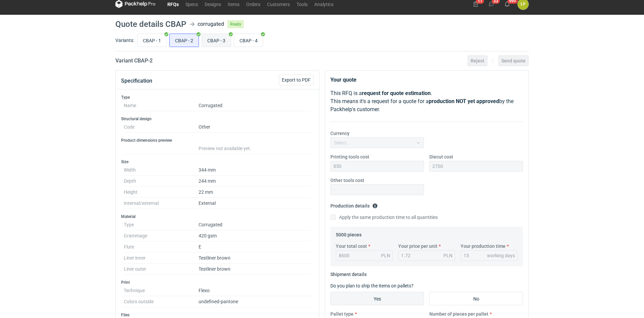 This screenshot has width=644, height=318. What do you see at coordinates (134, 61) in the screenshot?
I see `h2: Variant CBAP - 2` at bounding box center [134, 61].